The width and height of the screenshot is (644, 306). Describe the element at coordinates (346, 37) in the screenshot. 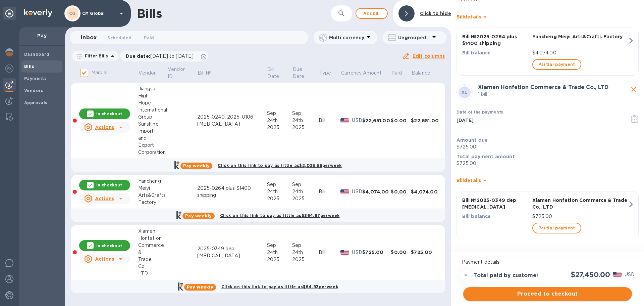

I see `p: Multi currency` at that location.